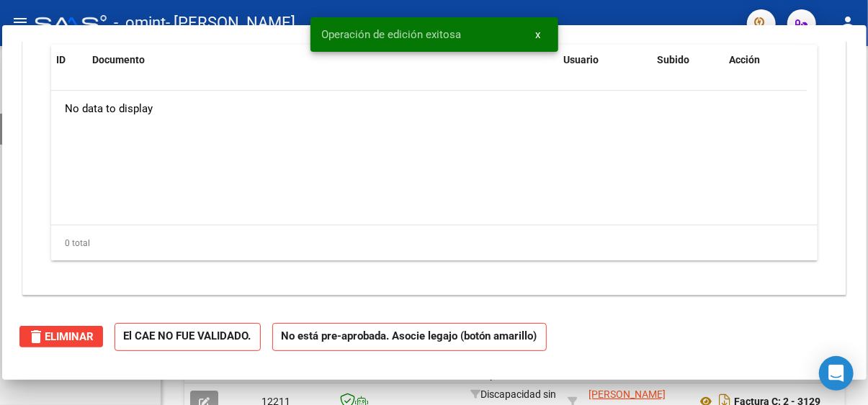 Image resolution: width=868 pixels, height=405 pixels. What do you see at coordinates (61, 59) in the screenshot?
I see `span: ID` at bounding box center [61, 59].